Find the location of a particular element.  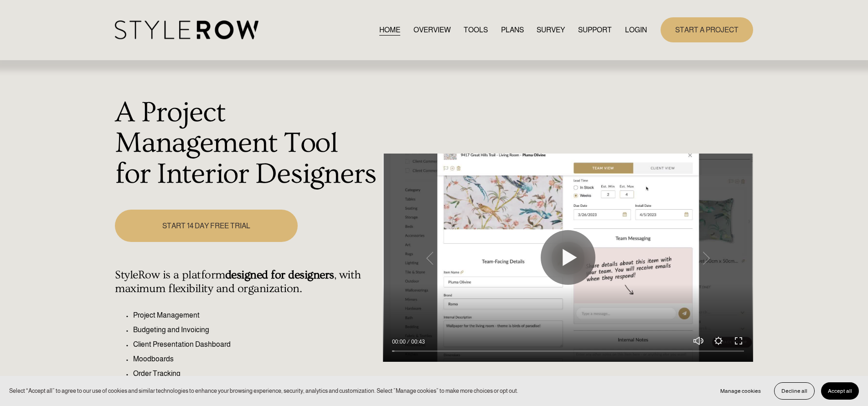

p: Budgeting and Invoicing is located at coordinates (256, 330).